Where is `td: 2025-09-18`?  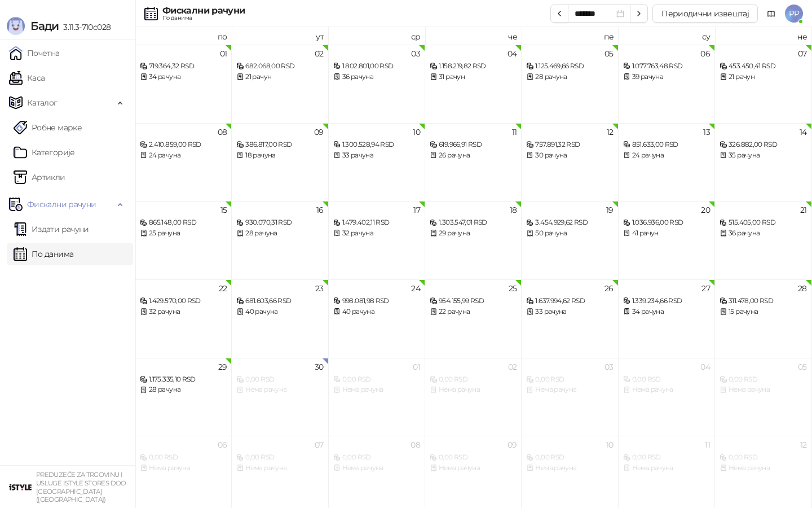 td: 2025-09-18 is located at coordinates (473, 240).